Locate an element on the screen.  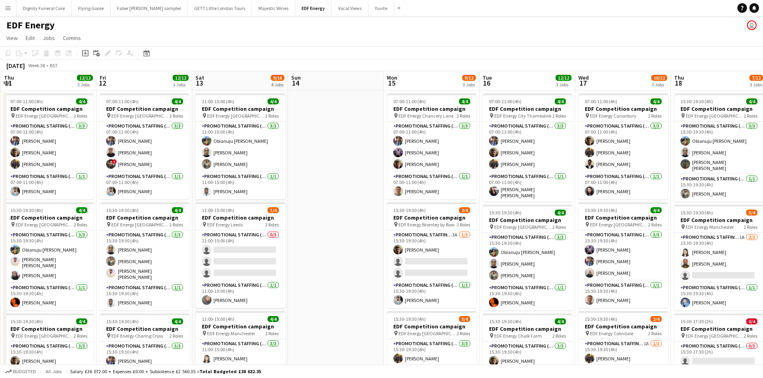
a: Jobs is located at coordinates (49, 38).